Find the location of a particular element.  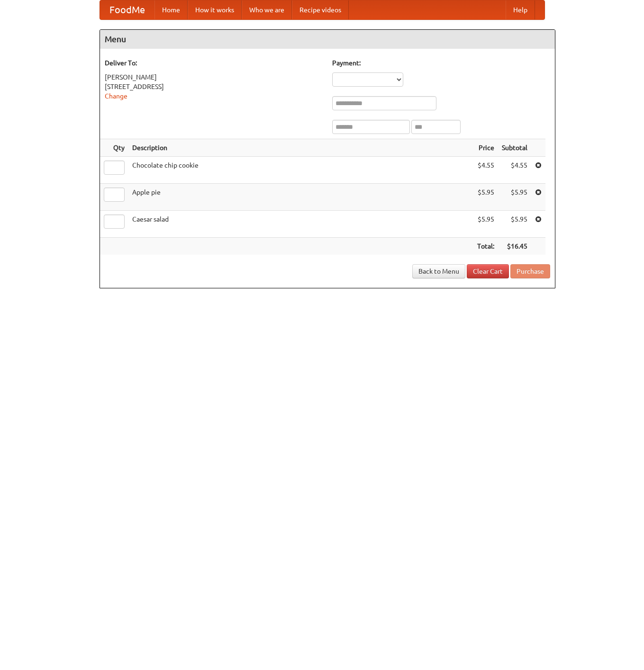

td: Caesar salad is located at coordinates (300, 224).